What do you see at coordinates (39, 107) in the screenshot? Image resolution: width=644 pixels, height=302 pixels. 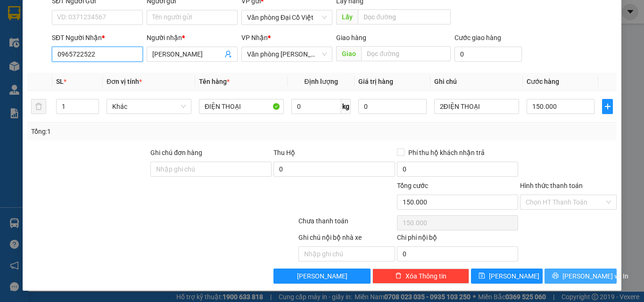 I see `button: delete` at bounding box center [39, 107].